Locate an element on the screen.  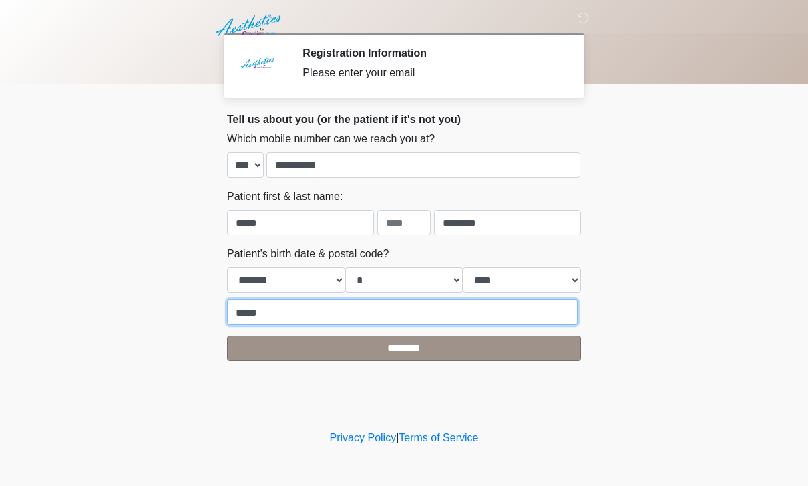
h2: Registration Information is located at coordinates (432, 53).